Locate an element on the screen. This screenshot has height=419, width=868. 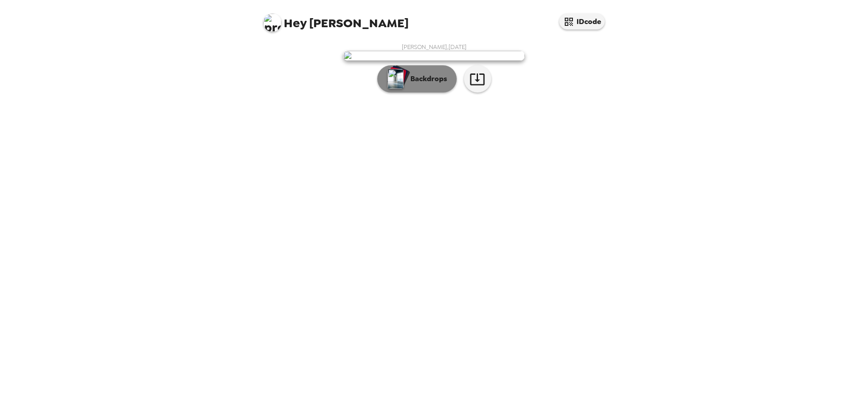
img: user is located at coordinates (434, 56).